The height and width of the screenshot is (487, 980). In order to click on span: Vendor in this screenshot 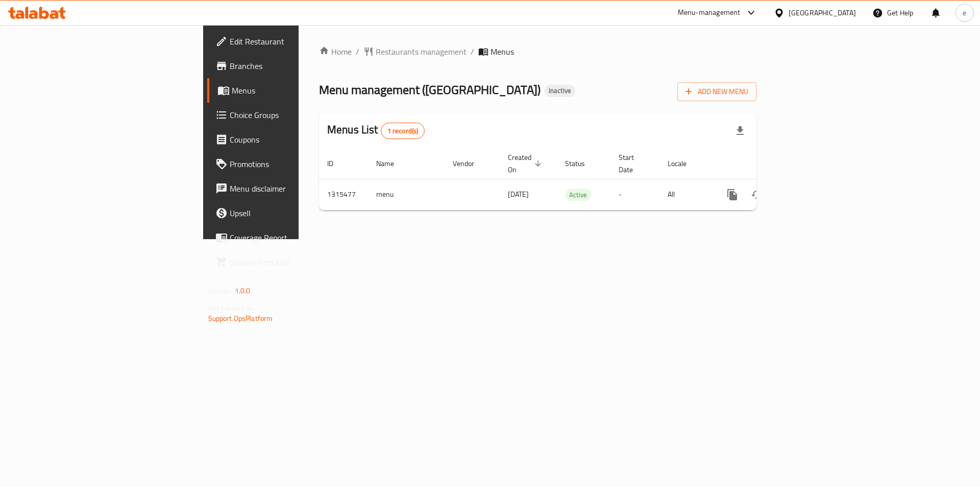, I will do `click(470, 164)`.